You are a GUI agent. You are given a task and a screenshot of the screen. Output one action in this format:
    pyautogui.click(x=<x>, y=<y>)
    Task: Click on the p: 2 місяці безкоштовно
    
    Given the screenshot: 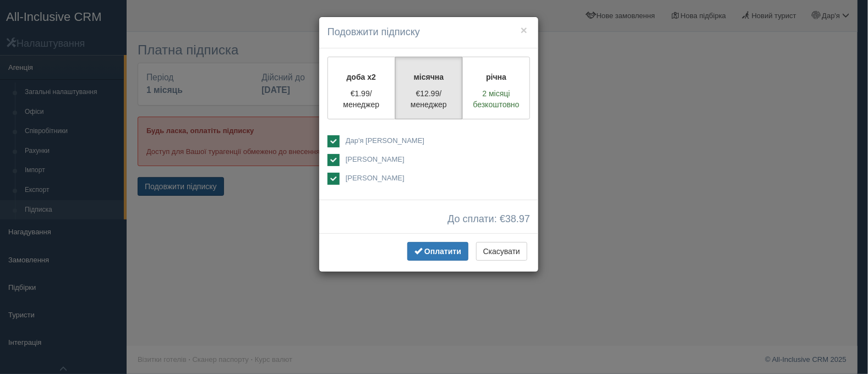 What is the action you would take?
    pyautogui.click(x=496, y=99)
    